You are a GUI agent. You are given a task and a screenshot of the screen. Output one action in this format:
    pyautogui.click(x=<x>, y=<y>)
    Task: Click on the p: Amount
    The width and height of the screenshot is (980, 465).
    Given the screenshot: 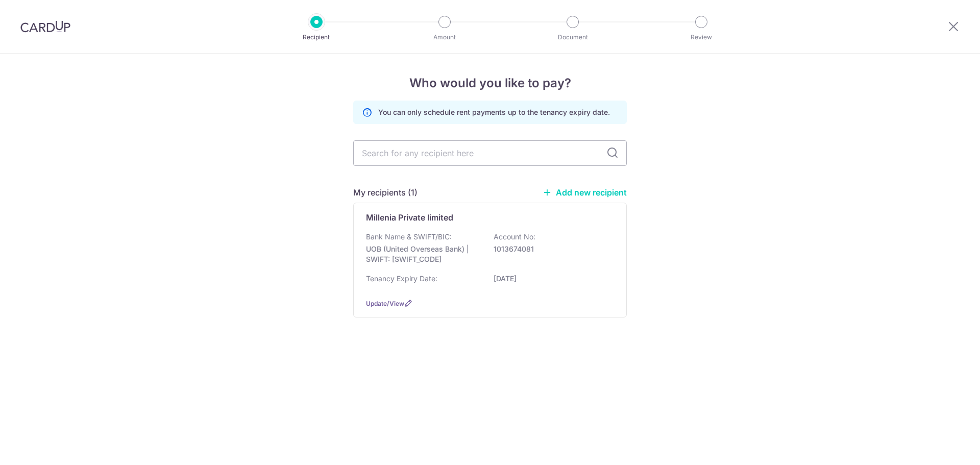 What is the action you would take?
    pyautogui.click(x=445, y=37)
    